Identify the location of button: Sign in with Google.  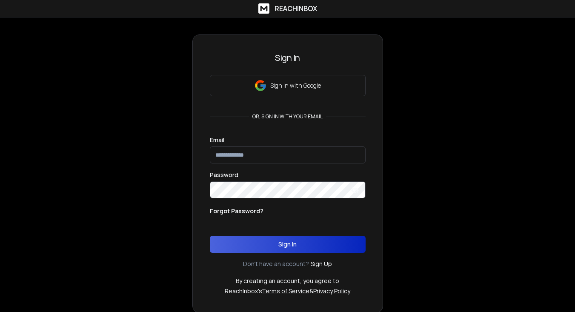
(288, 86).